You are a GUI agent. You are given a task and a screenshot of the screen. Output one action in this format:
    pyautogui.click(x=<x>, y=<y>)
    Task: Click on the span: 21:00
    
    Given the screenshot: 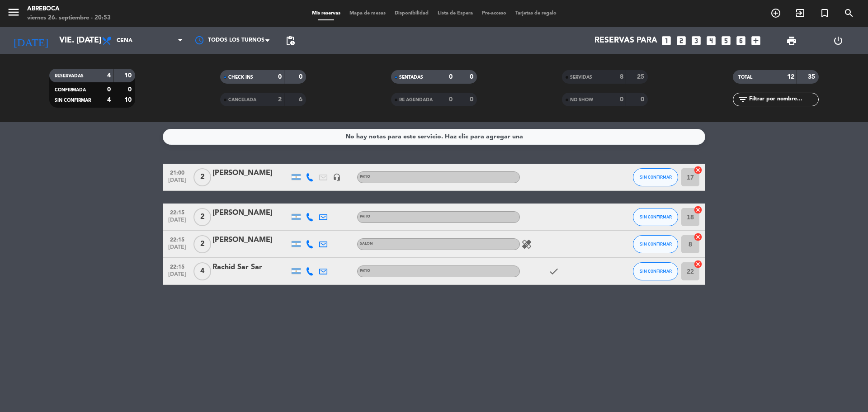 What is the action you would take?
    pyautogui.click(x=177, y=172)
    